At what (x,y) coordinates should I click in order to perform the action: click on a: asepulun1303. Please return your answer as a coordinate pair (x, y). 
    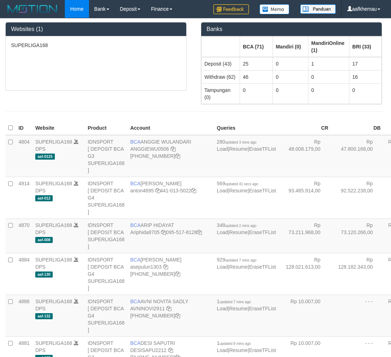
    Looking at the image, I should click on (146, 267).